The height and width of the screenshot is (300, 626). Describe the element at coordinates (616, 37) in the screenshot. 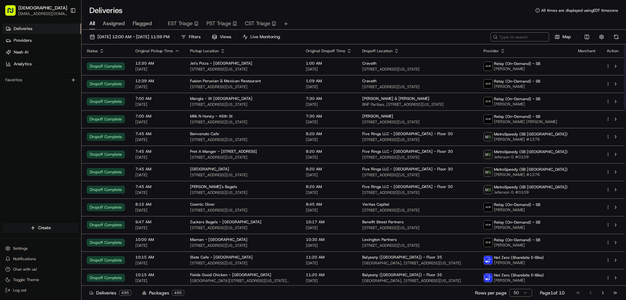

I see `button: Refresh` at that location.